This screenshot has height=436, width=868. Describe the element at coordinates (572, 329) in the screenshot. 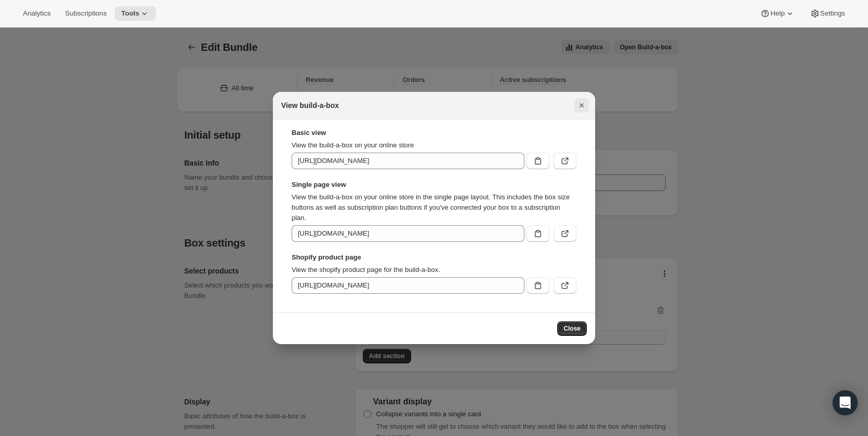

I see `span: Close` at that location.